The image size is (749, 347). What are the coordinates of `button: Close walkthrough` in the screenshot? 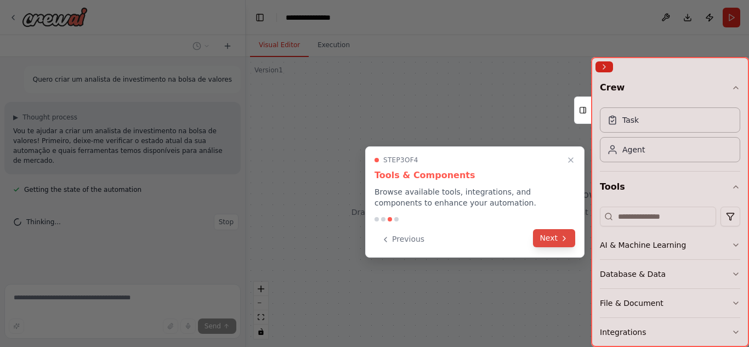 It's located at (571, 160).